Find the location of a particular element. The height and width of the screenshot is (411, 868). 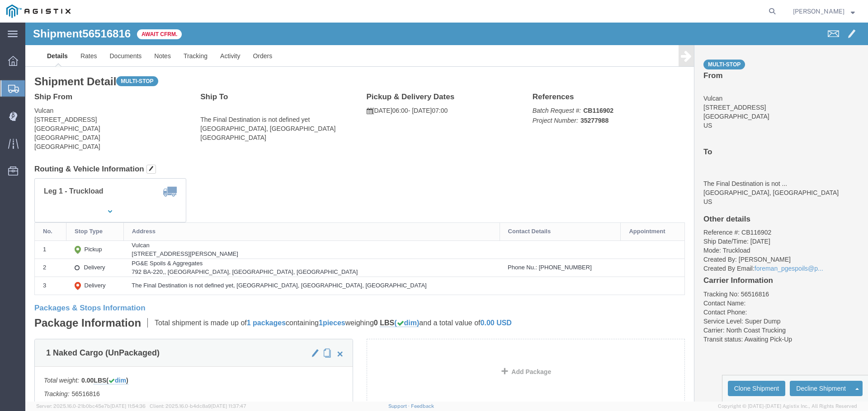

span: Lorretta Ayala is located at coordinates (818, 12).